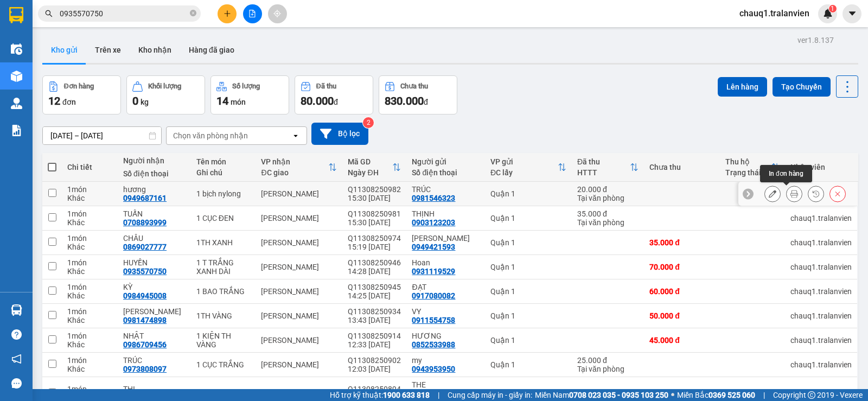 The height and width of the screenshot is (401, 868). What do you see at coordinates (682, 316) in the screenshot?
I see `div: 50.000 đ` at bounding box center [682, 316].